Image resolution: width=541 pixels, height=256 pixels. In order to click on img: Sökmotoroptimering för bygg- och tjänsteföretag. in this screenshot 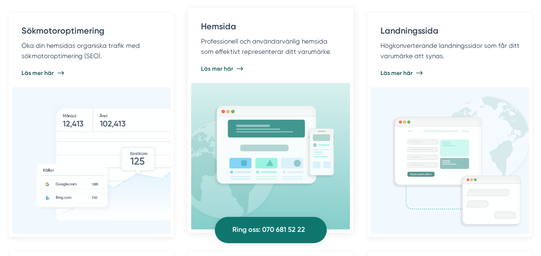, I will do `click(120, 160)`.